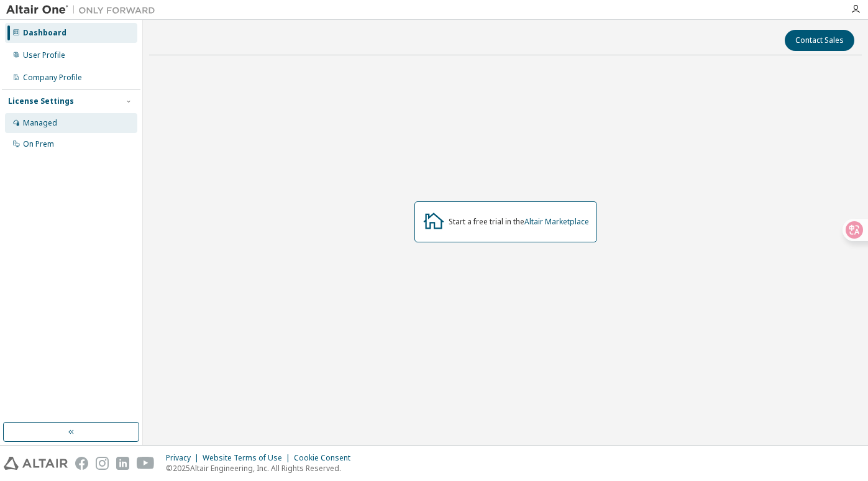 This screenshot has height=481, width=868. What do you see at coordinates (40, 123) in the screenshot?
I see `div: Managed` at bounding box center [40, 123].